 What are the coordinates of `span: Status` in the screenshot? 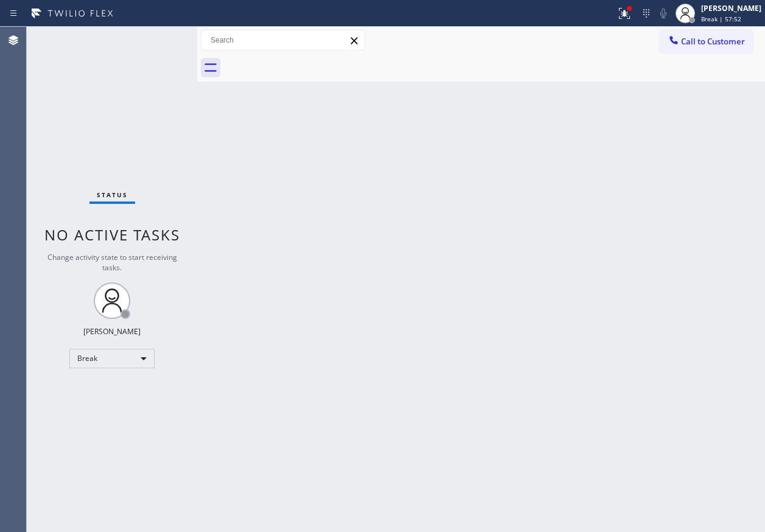 It's located at (112, 195).